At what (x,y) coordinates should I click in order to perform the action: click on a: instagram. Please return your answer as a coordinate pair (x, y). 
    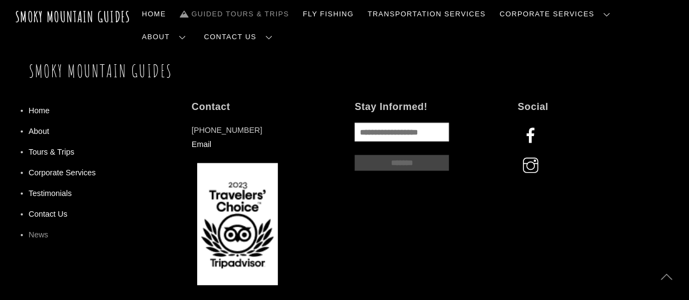
    Looking at the image, I should click on (532, 166).